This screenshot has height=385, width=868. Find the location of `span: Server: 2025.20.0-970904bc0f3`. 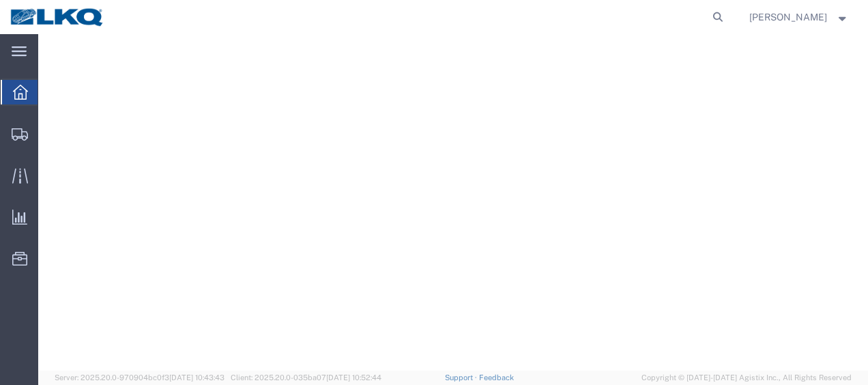

span: Server: 2025.20.0-970904bc0f3 is located at coordinates (139, 378).